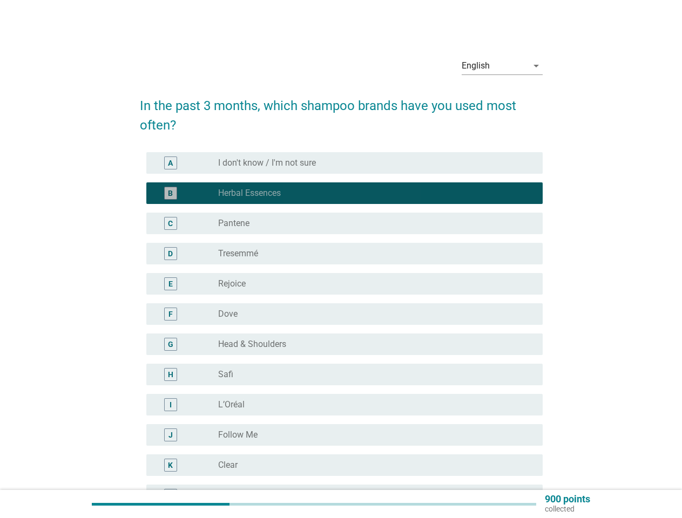  I want to click on label: Tresemmé, so click(238, 254).